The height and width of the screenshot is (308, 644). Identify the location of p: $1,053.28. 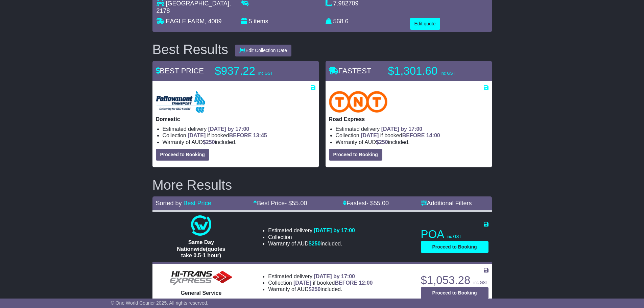
(454, 280).